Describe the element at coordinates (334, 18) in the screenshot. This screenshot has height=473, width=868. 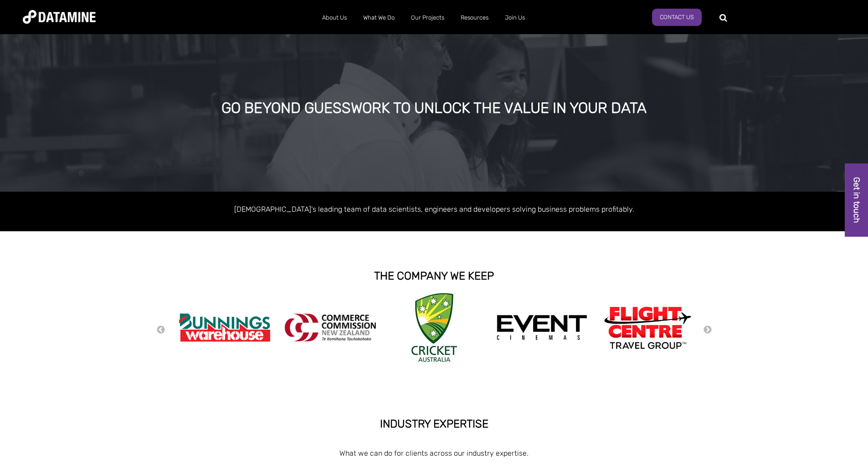
I see `a: About Us` at that location.